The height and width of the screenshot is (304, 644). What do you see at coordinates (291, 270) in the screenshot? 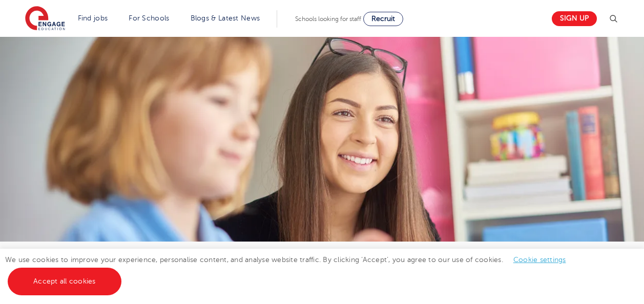
I see `span: We use cookies to improve your experience, personalise content, and analyse website traffic. By c...` at bounding box center [291, 270].